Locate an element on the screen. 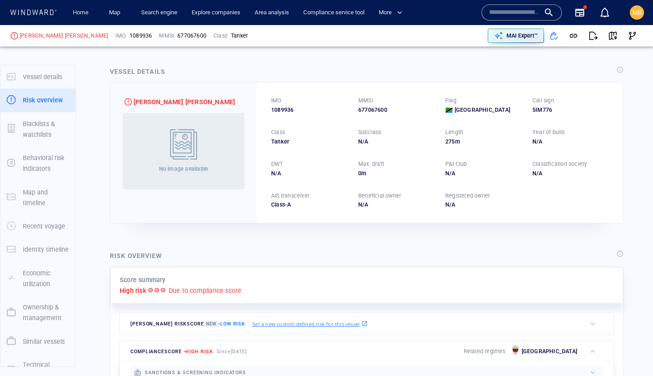  button: MAI Expert™ is located at coordinates (516, 36).